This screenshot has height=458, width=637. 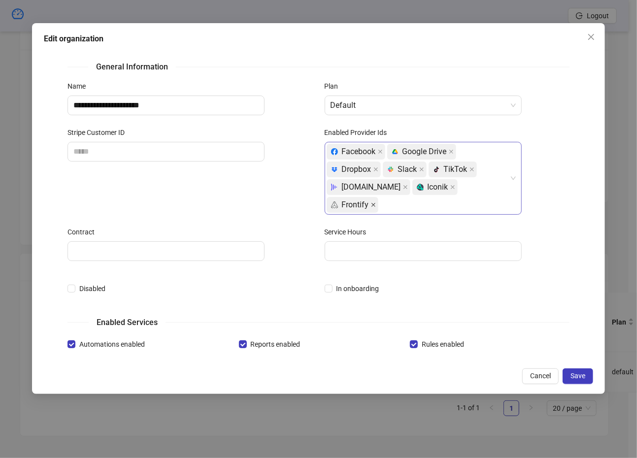 What do you see at coordinates (319, 39) in the screenshot?
I see `div: Edit organization` at bounding box center [319, 39].